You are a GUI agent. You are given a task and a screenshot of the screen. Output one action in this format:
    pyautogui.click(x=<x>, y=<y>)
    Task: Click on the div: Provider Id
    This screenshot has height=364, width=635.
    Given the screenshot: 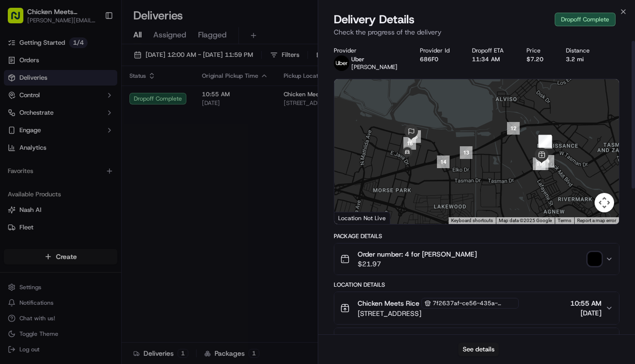 What is the action you would take?
    pyautogui.click(x=438, y=51)
    